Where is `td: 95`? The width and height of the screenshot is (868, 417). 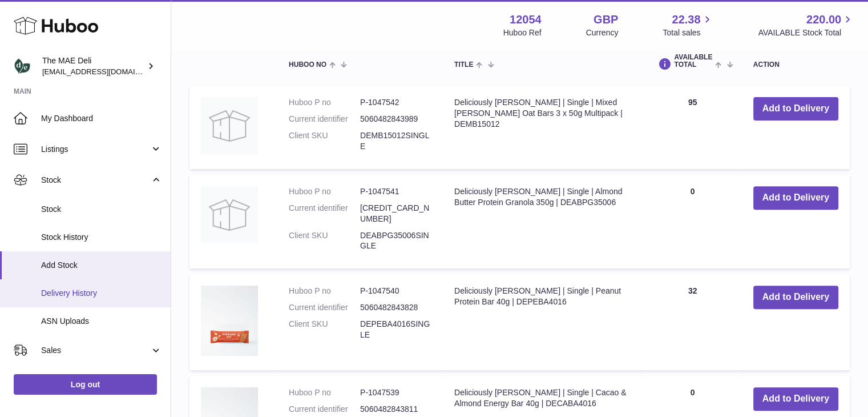
td: 95 is located at coordinates (692, 127).